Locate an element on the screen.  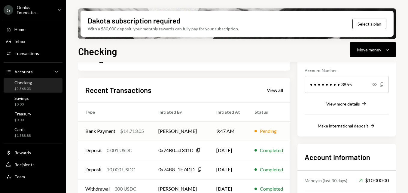
a: Recipients is located at coordinates (33, 164).